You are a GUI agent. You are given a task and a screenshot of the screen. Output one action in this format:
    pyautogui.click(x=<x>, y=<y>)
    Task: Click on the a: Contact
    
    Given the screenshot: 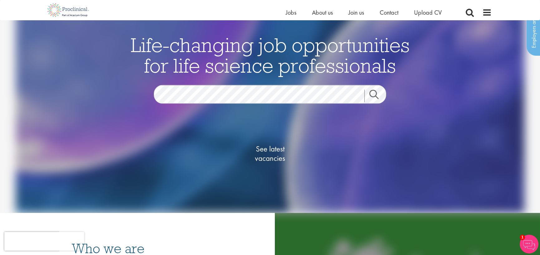 What is the action you would take?
    pyautogui.click(x=389, y=12)
    